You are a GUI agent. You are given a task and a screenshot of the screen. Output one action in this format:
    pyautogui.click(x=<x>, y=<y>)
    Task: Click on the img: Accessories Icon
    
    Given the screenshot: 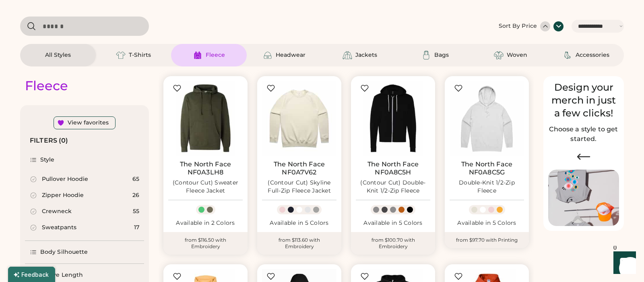 What is the action you would take?
    pyautogui.click(x=568, y=55)
    